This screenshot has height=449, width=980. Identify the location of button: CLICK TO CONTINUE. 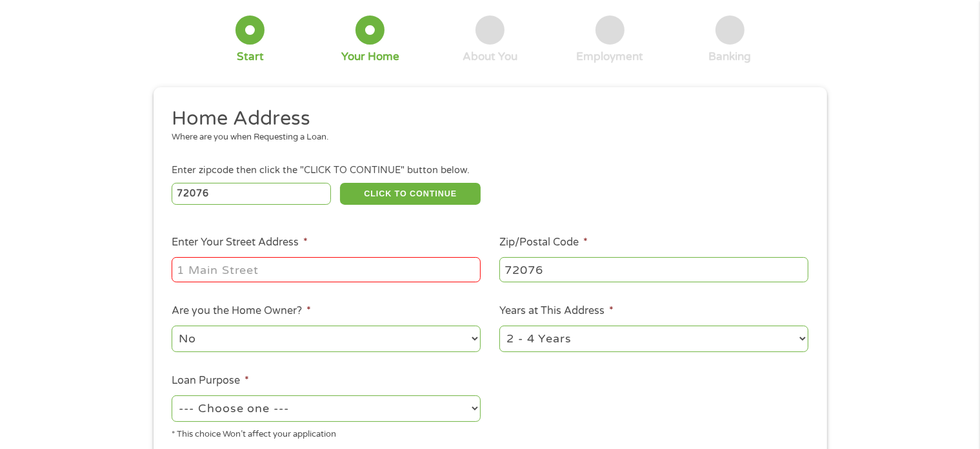
(410, 193).